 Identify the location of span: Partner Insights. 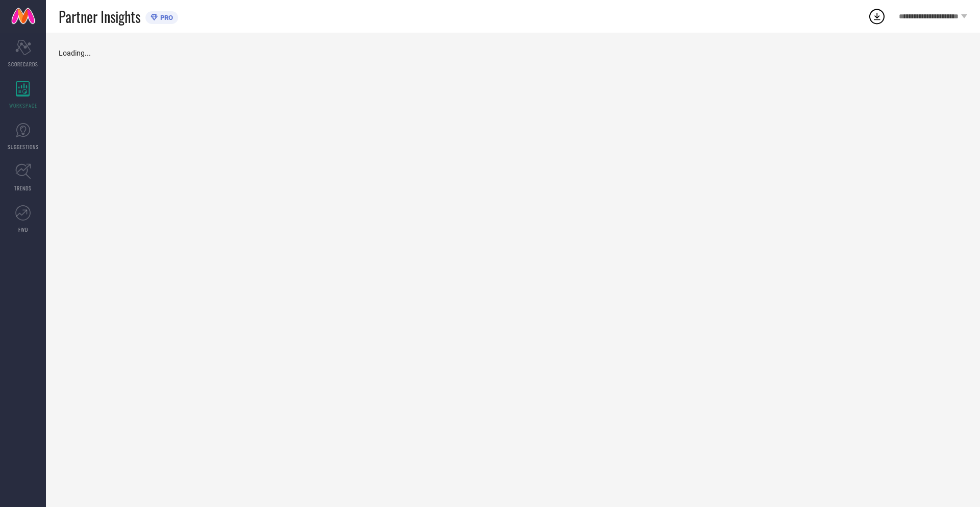
(99, 16).